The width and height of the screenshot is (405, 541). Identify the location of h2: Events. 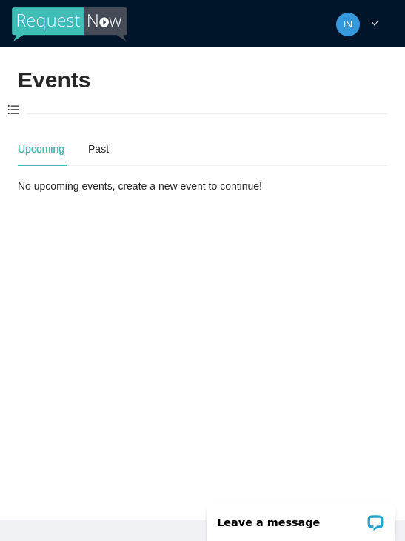
(54, 80).